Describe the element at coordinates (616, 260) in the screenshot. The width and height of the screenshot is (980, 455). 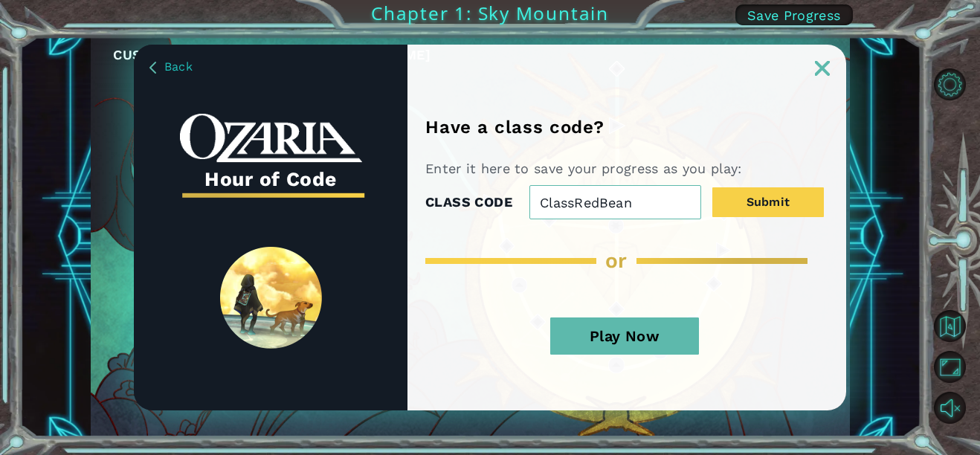
I see `span: or` at that location.